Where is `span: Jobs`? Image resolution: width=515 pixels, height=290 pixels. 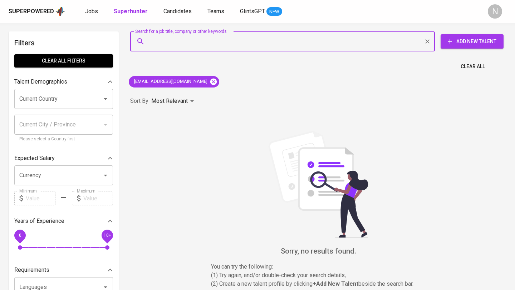 span: Jobs is located at coordinates (91, 11).